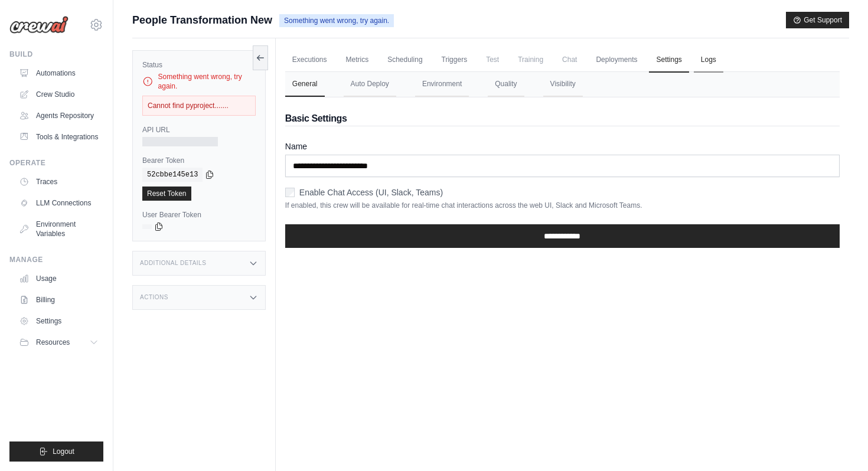  I want to click on label: Enable Chat Access (UI, Slack, Teams), so click(371, 193).